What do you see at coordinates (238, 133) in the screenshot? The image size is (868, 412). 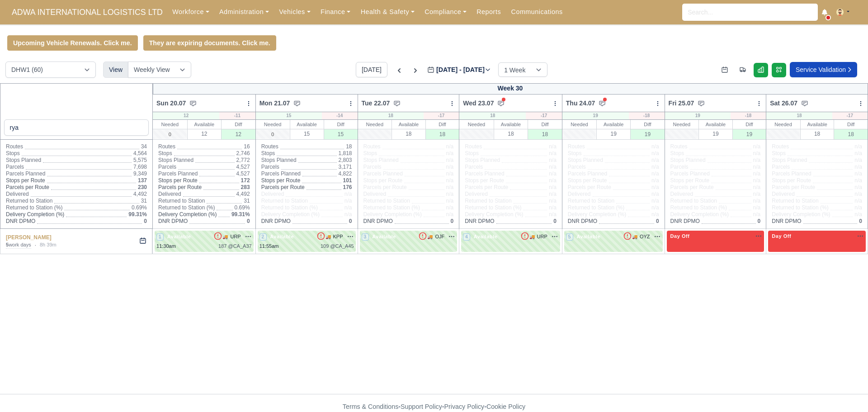 I see `div: 12` at bounding box center [238, 133].